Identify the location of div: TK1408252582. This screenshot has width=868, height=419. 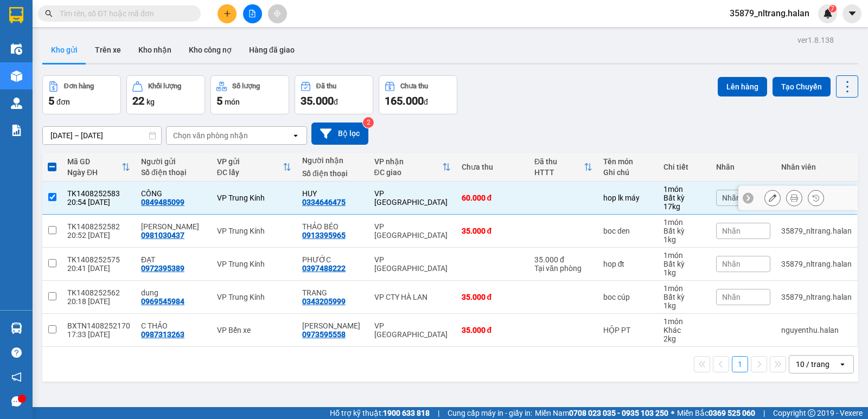
(99, 227).